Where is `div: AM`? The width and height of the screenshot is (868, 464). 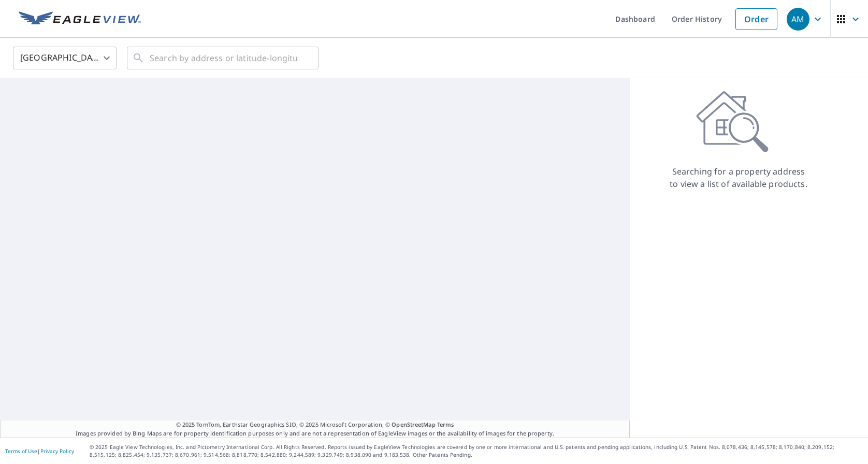 div: AM is located at coordinates (798, 19).